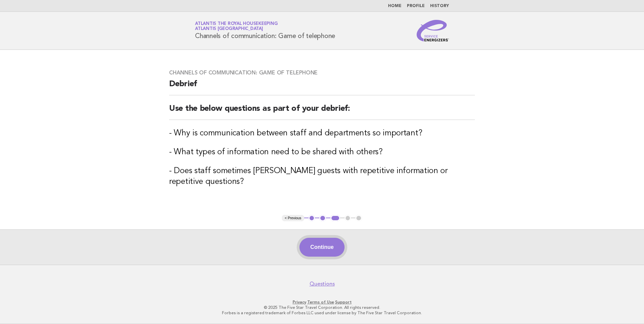 The image size is (644, 324). I want to click on button: 2, so click(323, 218).